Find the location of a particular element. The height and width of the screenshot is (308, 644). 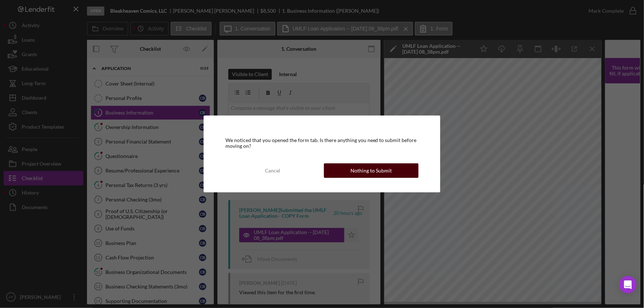

div: Cancel is located at coordinates (273, 171).